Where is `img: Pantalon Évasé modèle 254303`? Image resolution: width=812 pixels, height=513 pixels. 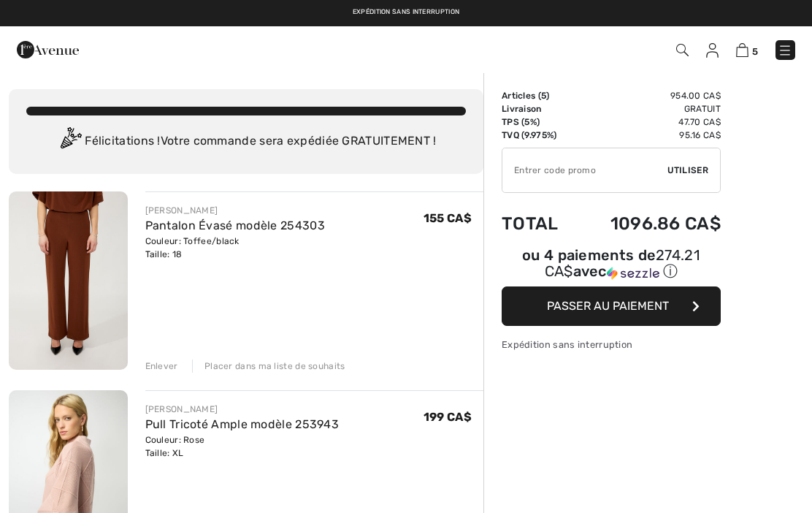
img: Pantalon Évasé modèle 254303 is located at coordinates (68, 280).